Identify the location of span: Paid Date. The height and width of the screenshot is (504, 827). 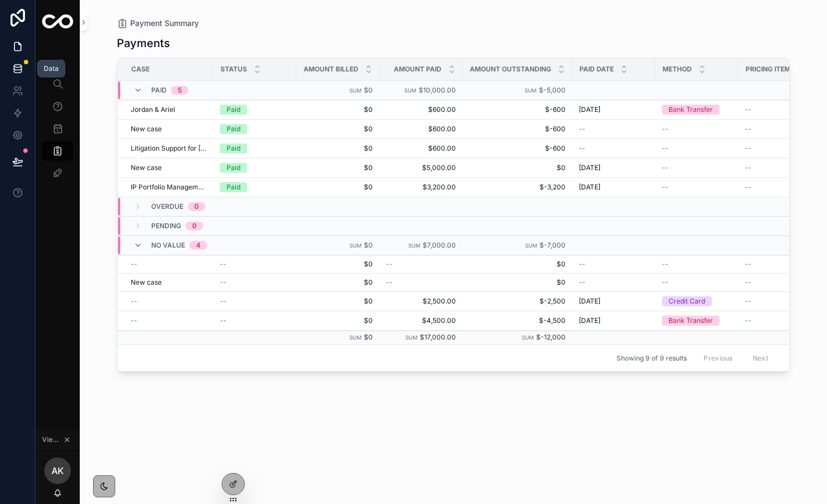
(597, 69).